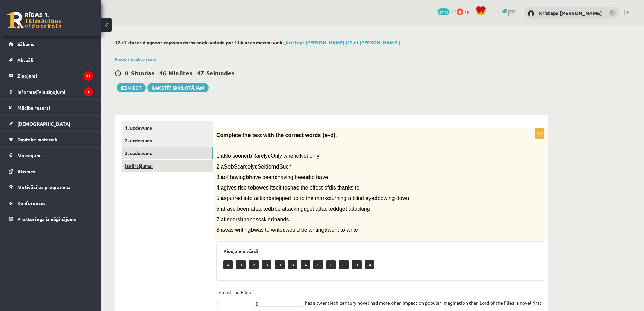  Describe the element at coordinates (26, 171) in the screenshot. I see `span: Atzīmes` at that location.